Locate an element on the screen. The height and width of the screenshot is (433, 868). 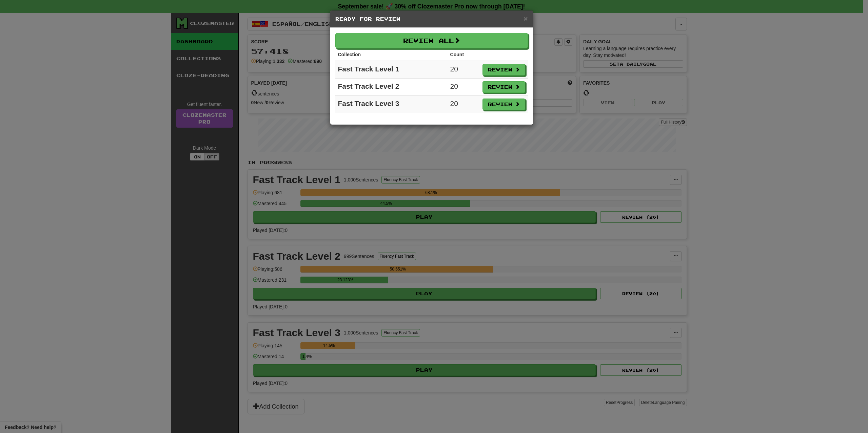
td: Fast Track Level 2 is located at coordinates (391, 87).